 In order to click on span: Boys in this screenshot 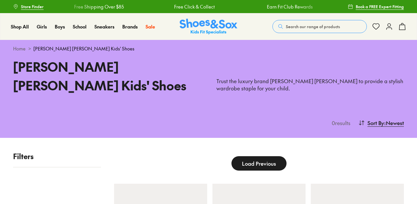, I will do `click(60, 27)`.